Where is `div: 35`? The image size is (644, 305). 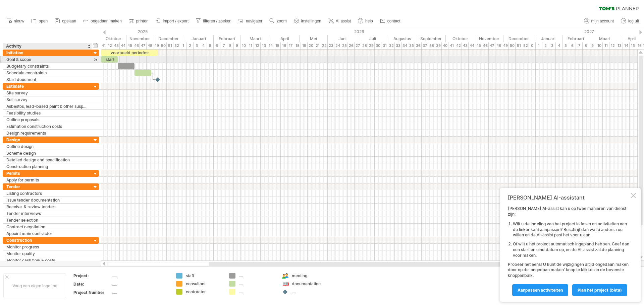
div: 35 is located at coordinates (412, 46).